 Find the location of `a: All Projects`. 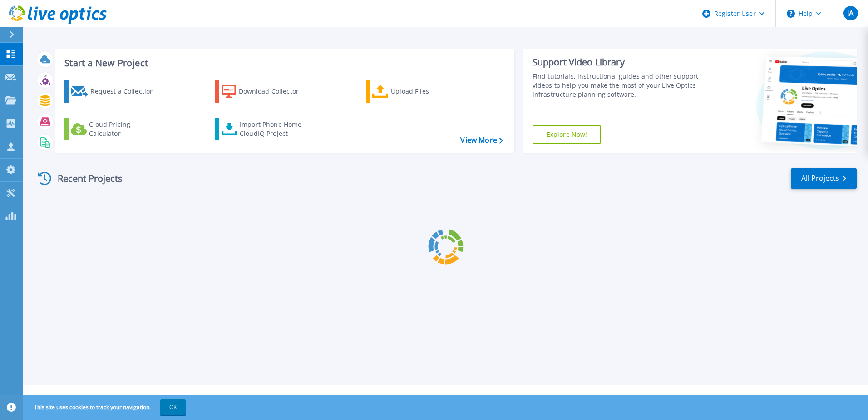

a: All Projects is located at coordinates (824, 178).